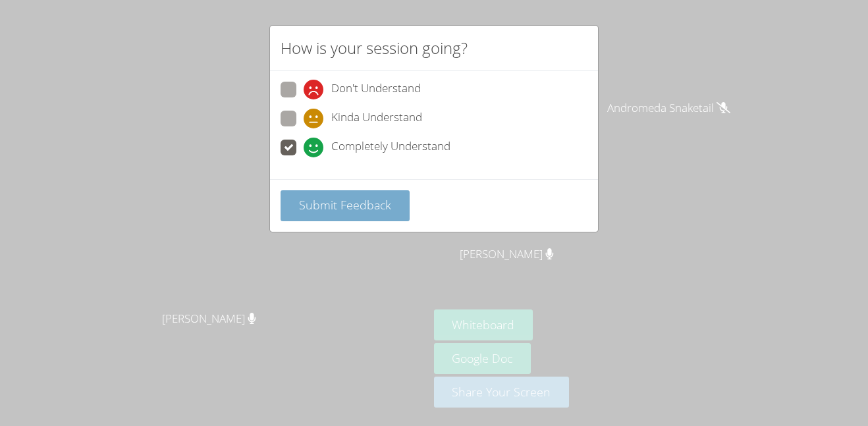  What do you see at coordinates (376, 118) in the screenshot?
I see `span: Kinda Understand` at bounding box center [376, 118].